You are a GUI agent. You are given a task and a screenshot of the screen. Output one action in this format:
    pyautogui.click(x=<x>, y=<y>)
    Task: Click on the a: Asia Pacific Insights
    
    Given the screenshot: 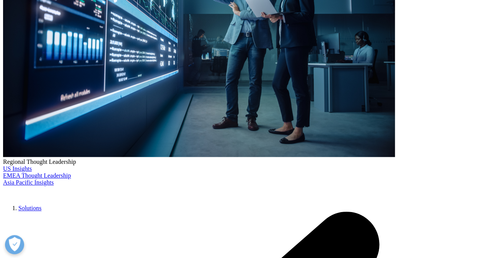 What is the action you would take?
    pyautogui.click(x=28, y=182)
    